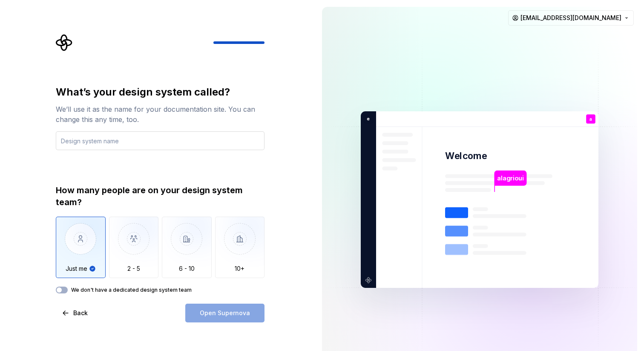  I want to click on button: Back, so click(76, 313).